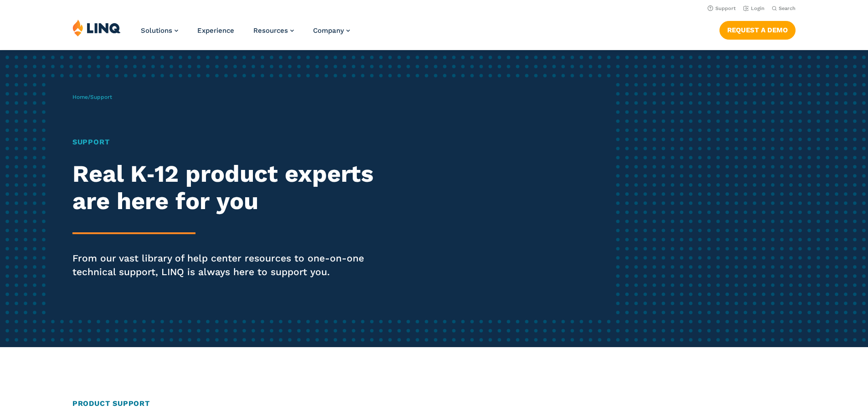 The image size is (868, 415). Describe the element at coordinates (159, 31) in the screenshot. I see `a: Solutions` at that location.